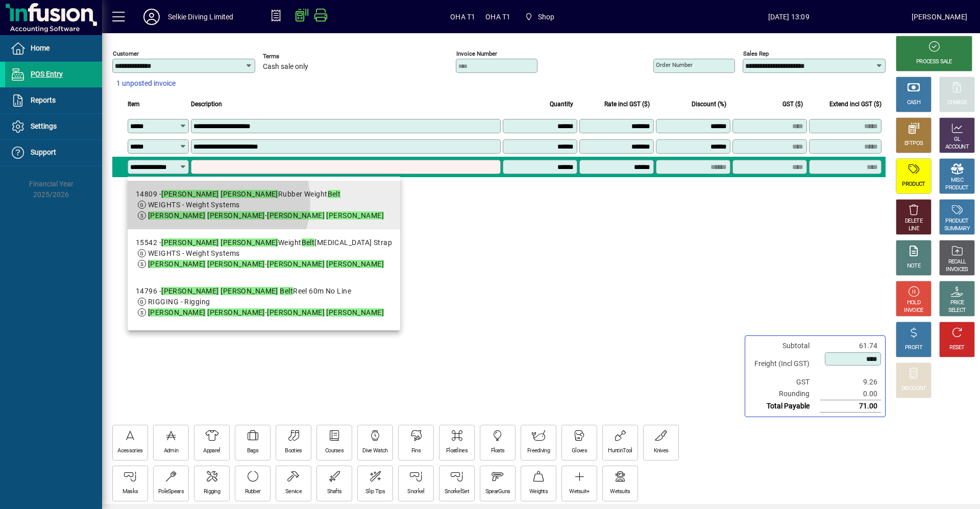  Describe the element at coordinates (211, 450) in the screenshot. I see `div: Apparel` at that location.